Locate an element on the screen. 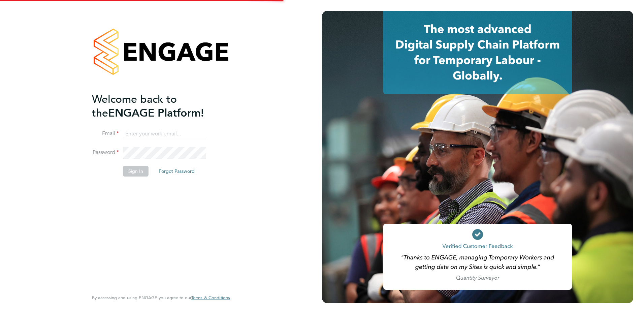  span: By accessing and using ENGAGE you agree to our is located at coordinates (161, 297).